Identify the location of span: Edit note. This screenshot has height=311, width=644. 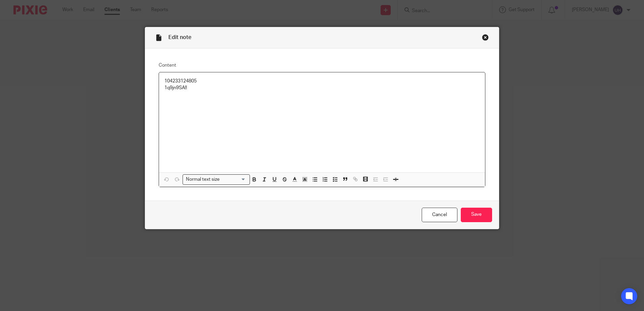
(180, 37).